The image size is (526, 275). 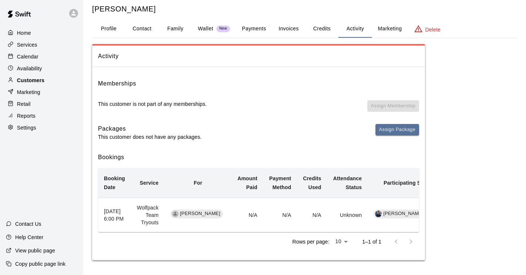 What do you see at coordinates (341, 241) in the screenshot?
I see `div: 10` at bounding box center [341, 241].